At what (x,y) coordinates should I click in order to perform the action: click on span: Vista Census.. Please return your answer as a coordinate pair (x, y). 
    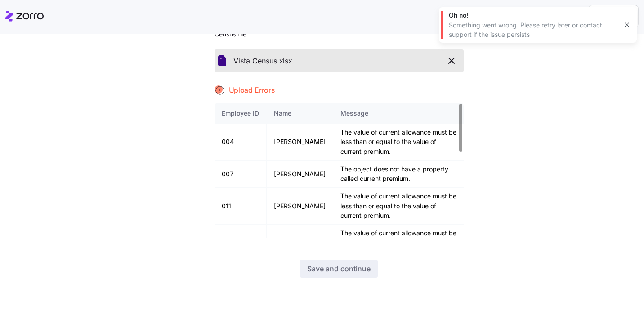
    Looking at the image, I should click on (256, 61).